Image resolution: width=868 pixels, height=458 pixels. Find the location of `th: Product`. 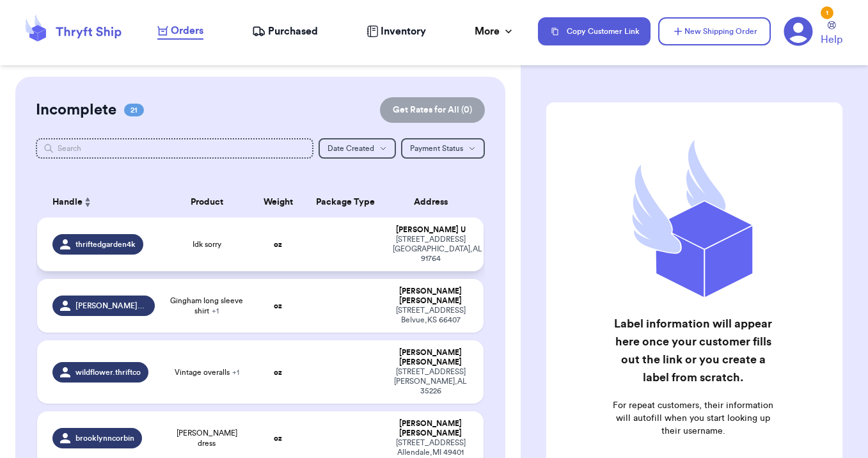

th: Product is located at coordinates (207, 202).